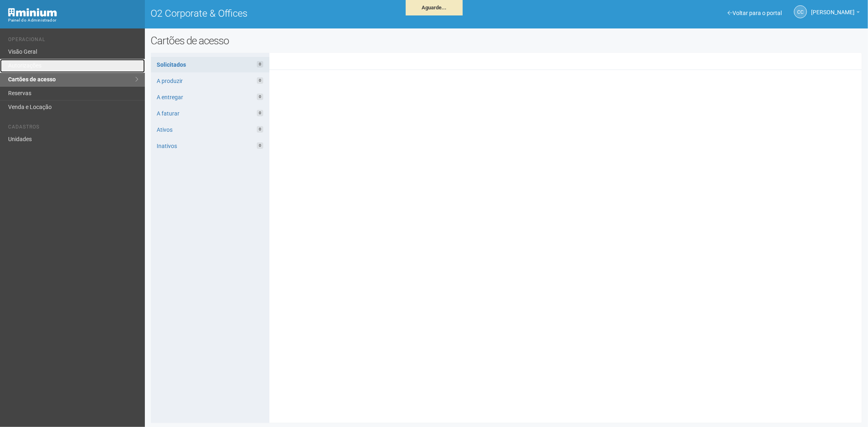 This screenshot has width=868, height=427. Describe the element at coordinates (325, 13) in the screenshot. I see `h1: O2 Corporate & Offices` at that location.